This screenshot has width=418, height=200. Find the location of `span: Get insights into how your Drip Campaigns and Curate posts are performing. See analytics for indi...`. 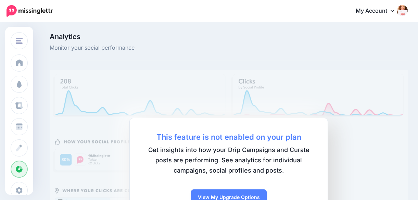

span: Get insights into how your Drip Campaigns and Curate posts are performing. See analytics for indi... is located at coordinates (229, 160).